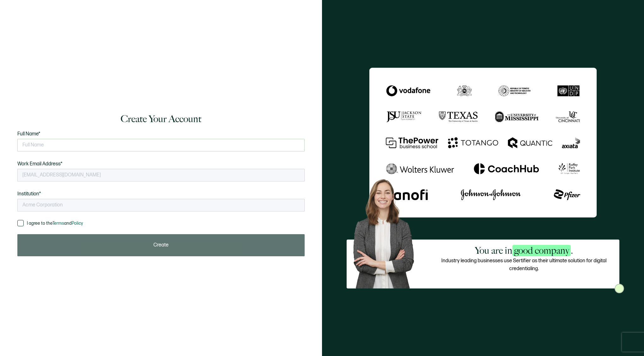  What do you see at coordinates (161, 119) in the screenshot?
I see `h1: Create Your Account` at bounding box center [161, 119].